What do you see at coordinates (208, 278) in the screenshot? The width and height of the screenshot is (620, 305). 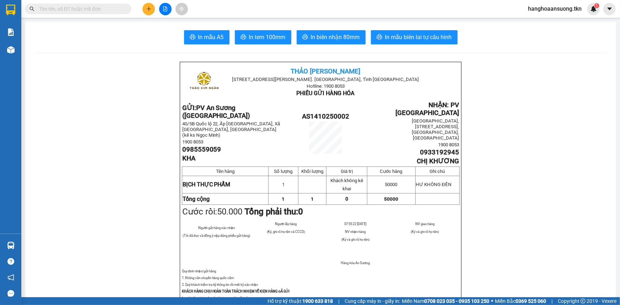 I see `span: 1. Không vân chuyển hàng quốc cấm` at bounding box center [208, 278].